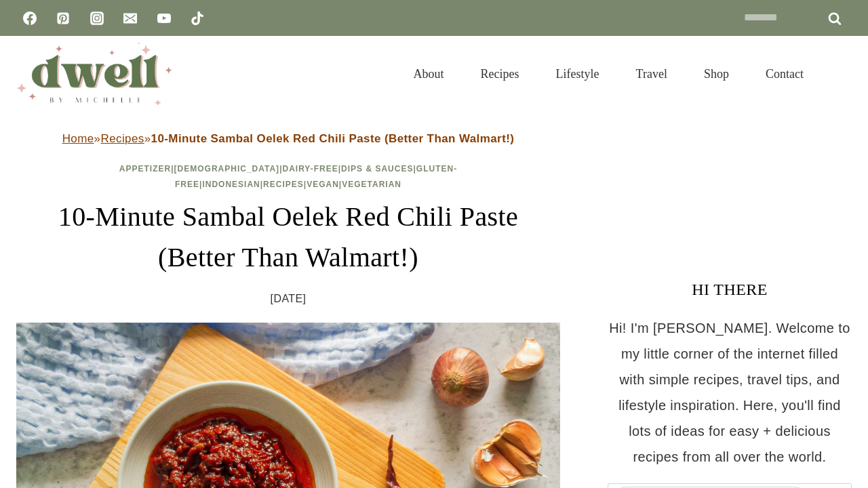 The width and height of the screenshot is (868, 488). I want to click on button: View Search Form, so click(840, 74).